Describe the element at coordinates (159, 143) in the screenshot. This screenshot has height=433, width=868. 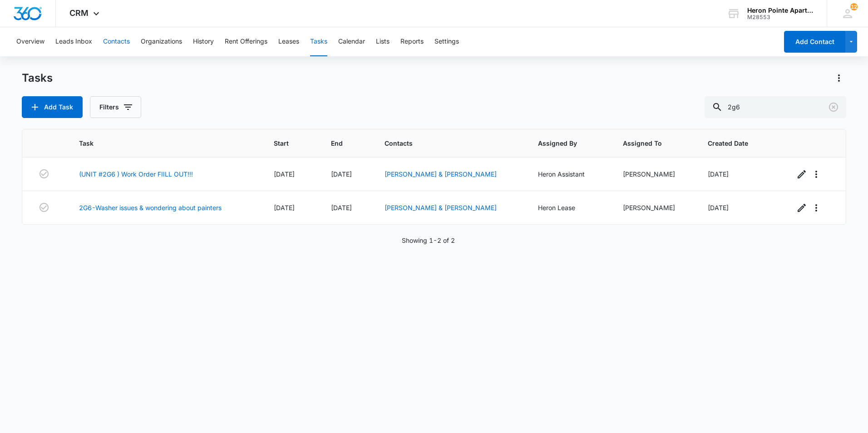
I see `span: Task` at that location.